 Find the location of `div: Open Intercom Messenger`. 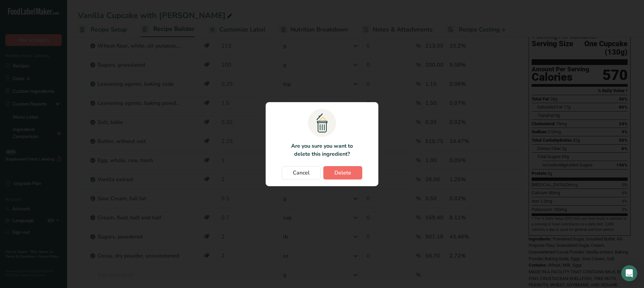

div: Open Intercom Messenger is located at coordinates (629, 273).